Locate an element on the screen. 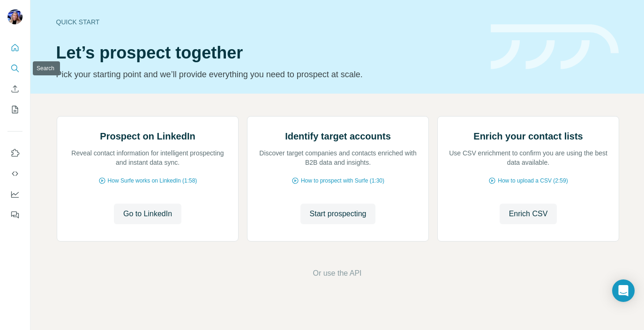 The height and width of the screenshot is (330, 644). img: Avatar is located at coordinates (15, 17).